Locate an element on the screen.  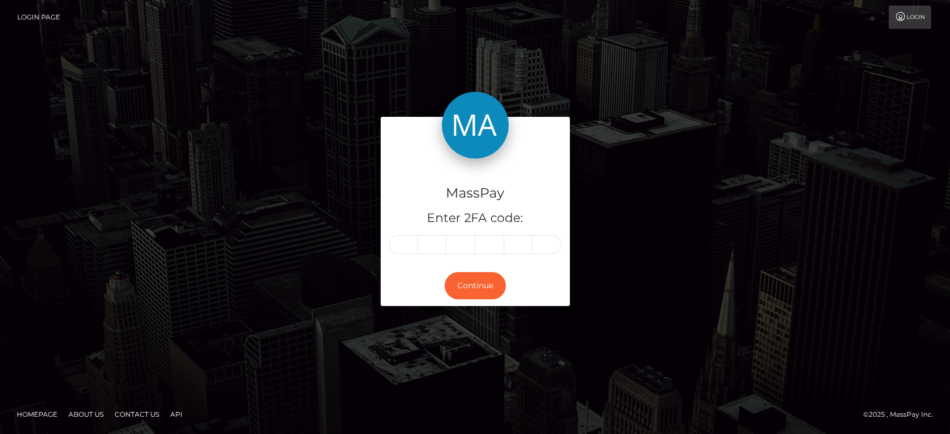
h4: MassPay is located at coordinates (475, 193).